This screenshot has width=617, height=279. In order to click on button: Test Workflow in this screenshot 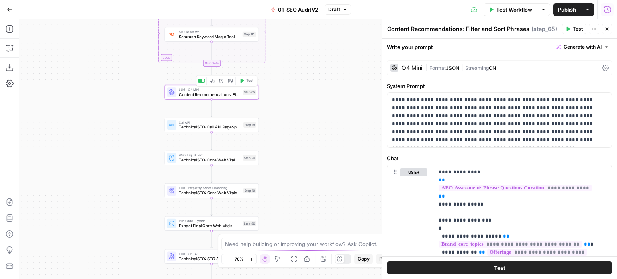, I will do `click(510, 10)`.